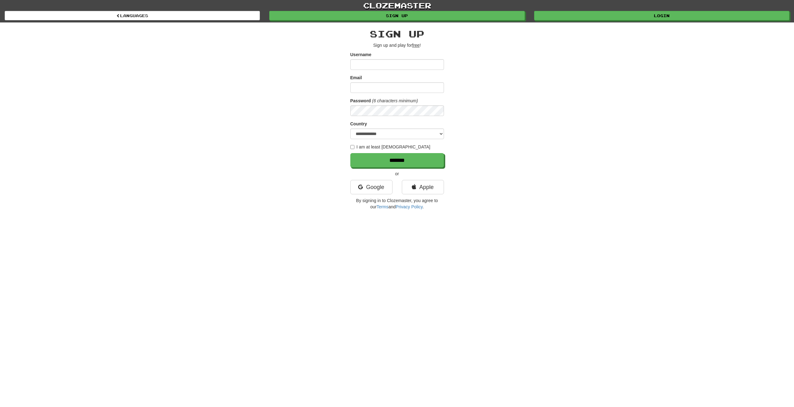 The image size is (794, 407). Describe the element at coordinates (356, 78) in the screenshot. I see `label: Email` at that location.